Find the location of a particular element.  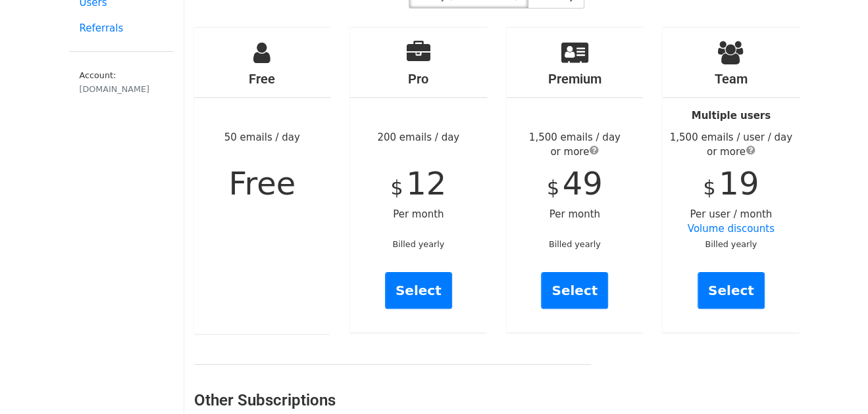

a: Volume discounts is located at coordinates (731, 229).